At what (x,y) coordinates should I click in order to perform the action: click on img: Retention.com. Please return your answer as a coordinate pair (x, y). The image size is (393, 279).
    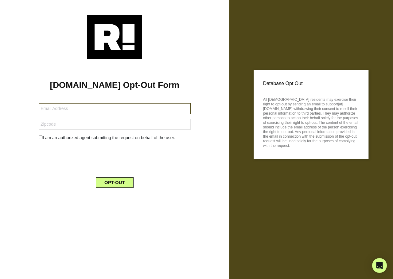
    Looking at the image, I should click on (115, 37).